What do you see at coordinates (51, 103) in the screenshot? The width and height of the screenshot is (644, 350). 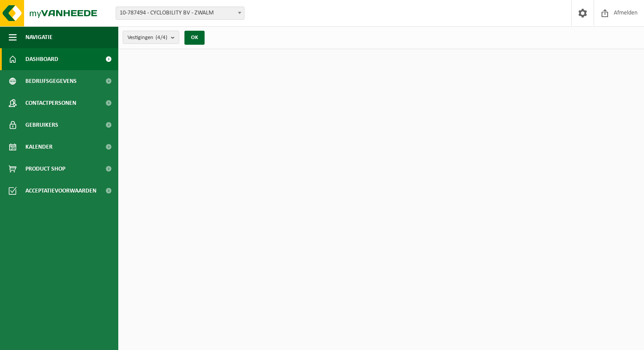 I see `span: Contactpersonen` at bounding box center [51, 103].